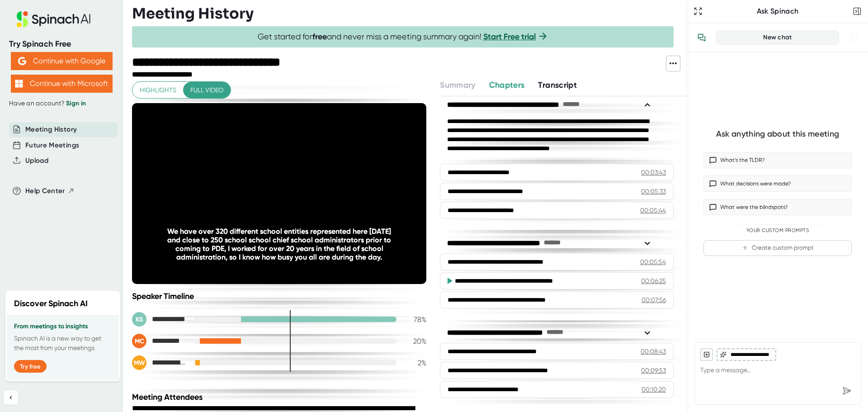 This screenshot has height=412, width=868. I want to click on button: What were the blindspots?, so click(777, 207).